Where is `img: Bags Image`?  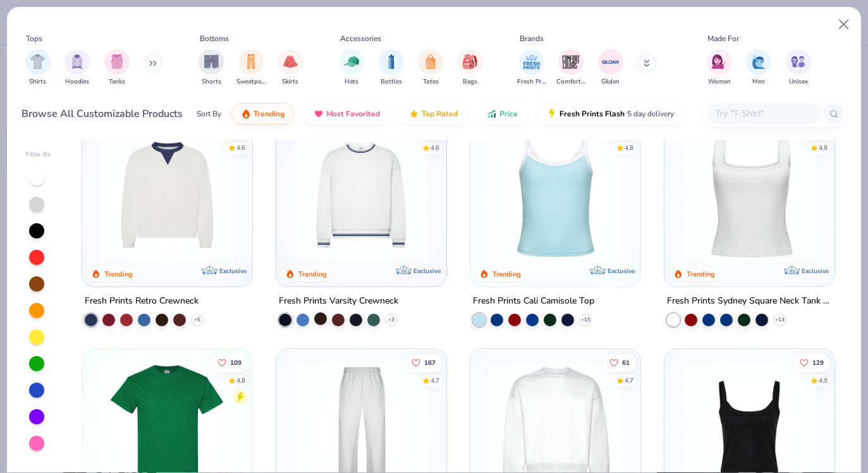
img: Bags Image is located at coordinates (470, 61).